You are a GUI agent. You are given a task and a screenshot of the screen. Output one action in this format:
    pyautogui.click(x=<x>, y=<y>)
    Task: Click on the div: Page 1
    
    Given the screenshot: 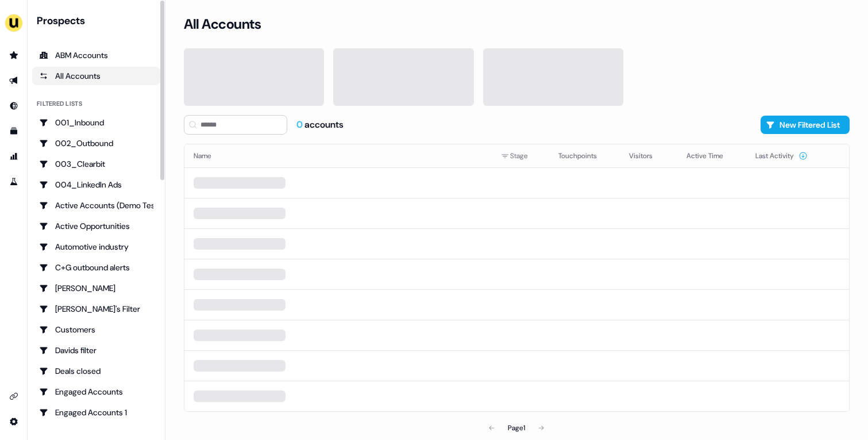 What is the action you would take?
    pyautogui.click(x=516, y=427)
    